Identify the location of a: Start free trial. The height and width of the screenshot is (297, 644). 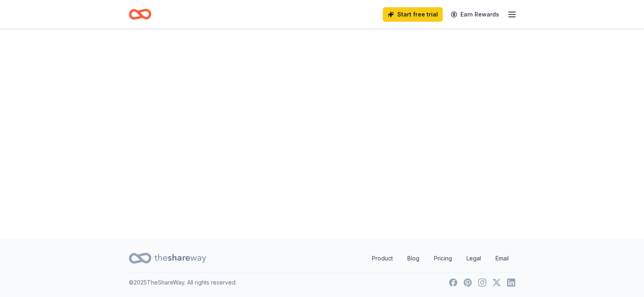
(413, 15).